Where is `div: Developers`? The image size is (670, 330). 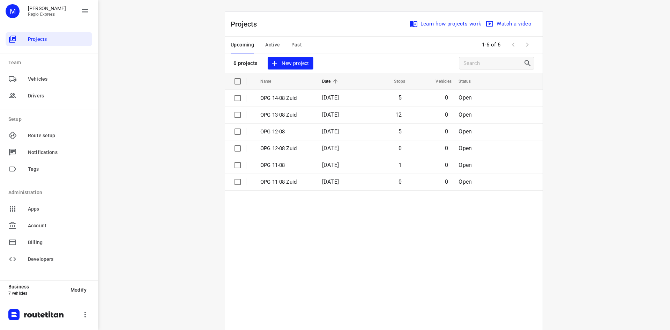 div: Developers is located at coordinates (49, 259).